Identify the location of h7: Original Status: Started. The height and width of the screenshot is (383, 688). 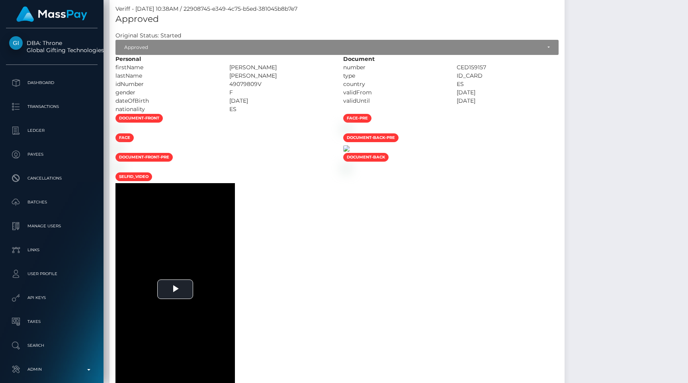
(148, 35).